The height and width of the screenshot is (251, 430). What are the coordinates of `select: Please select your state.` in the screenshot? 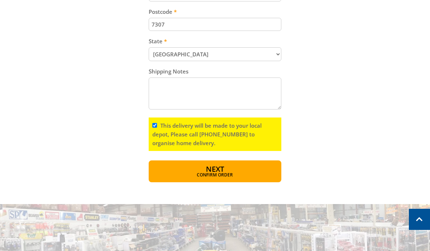 It's located at (215, 54).